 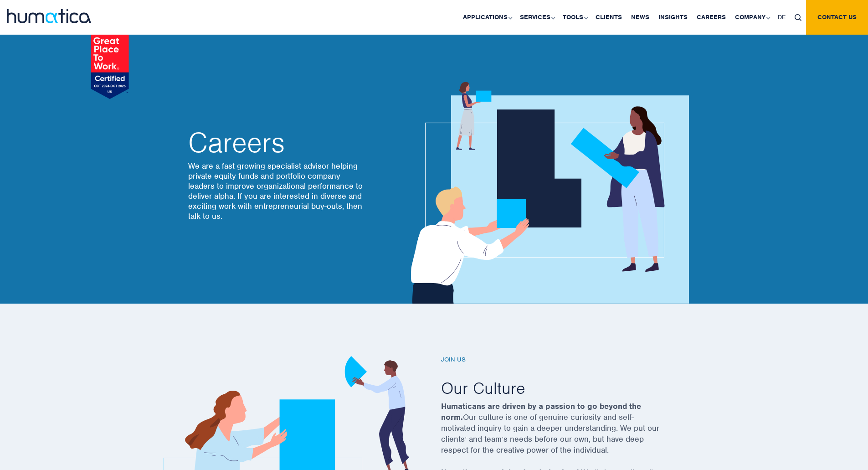 What do you see at coordinates (564, 433) in the screenshot?
I see `p: Our culture is one of genuine curiosity and self-motivated inquiry to gain a deeper understanding...` at bounding box center [564, 433].